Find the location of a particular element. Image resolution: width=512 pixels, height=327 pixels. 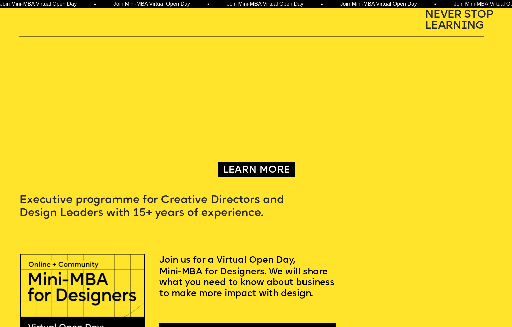

span: NEVER STOP is located at coordinates (459, 15).